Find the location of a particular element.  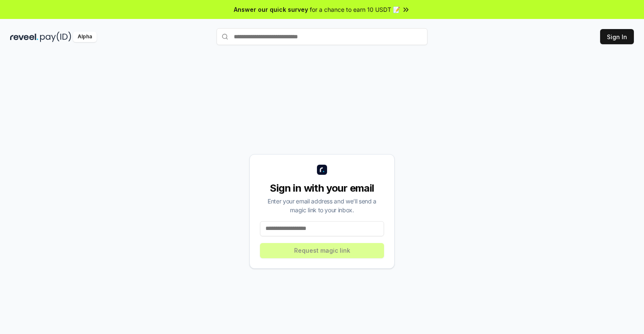

img: pay_id is located at coordinates (56, 37).